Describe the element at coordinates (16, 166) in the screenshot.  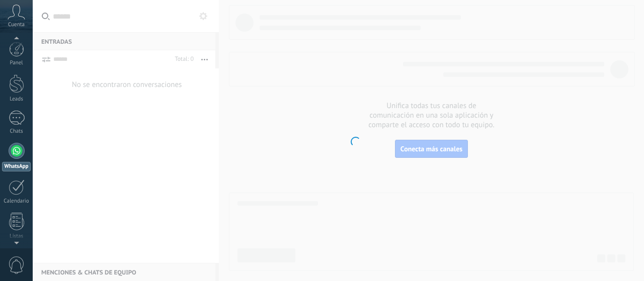
I see `div: WhatsApp` at that location.